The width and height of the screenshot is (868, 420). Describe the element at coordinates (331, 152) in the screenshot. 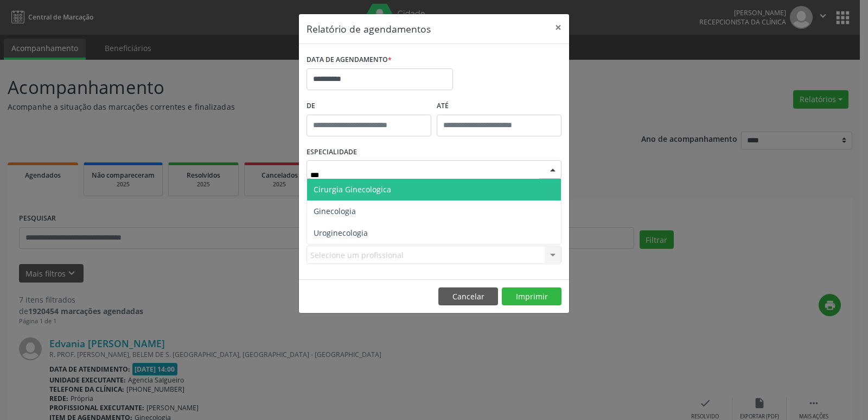

I see `label: ESPECIALIDADE` at that location.